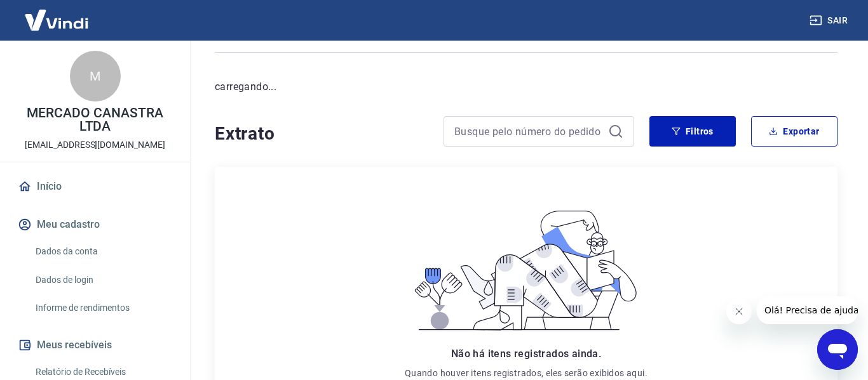  Describe the element at coordinates (830, 20) in the screenshot. I see `button: Sair` at that location.